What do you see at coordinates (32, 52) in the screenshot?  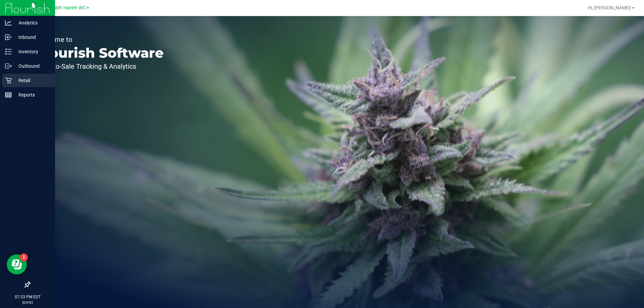 I see `p: Inventory` at bounding box center [32, 52].